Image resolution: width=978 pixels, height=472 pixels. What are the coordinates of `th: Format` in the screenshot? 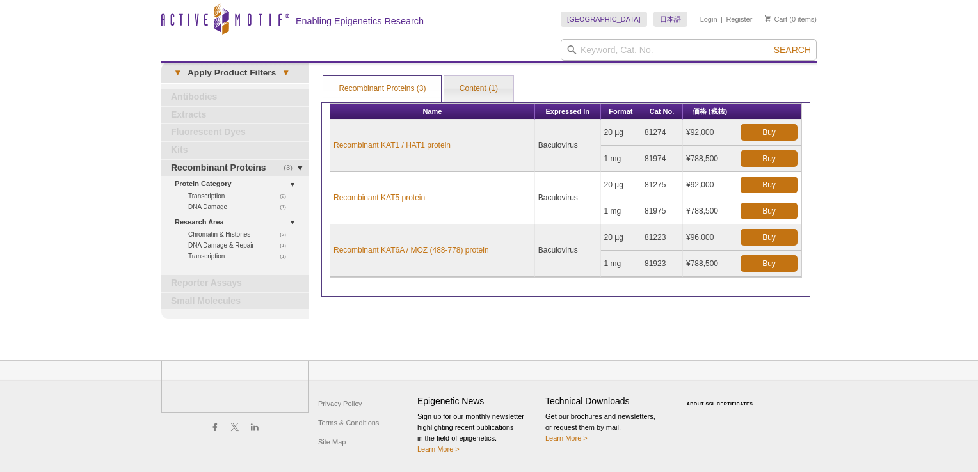 It's located at (621, 111).